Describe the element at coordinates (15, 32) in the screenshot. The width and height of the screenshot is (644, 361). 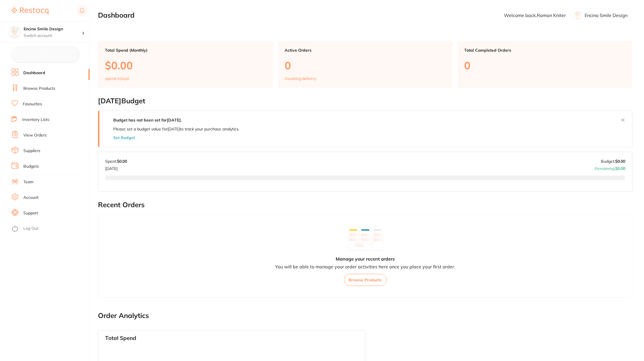
I see `img: Encino Smile Design` at that location.